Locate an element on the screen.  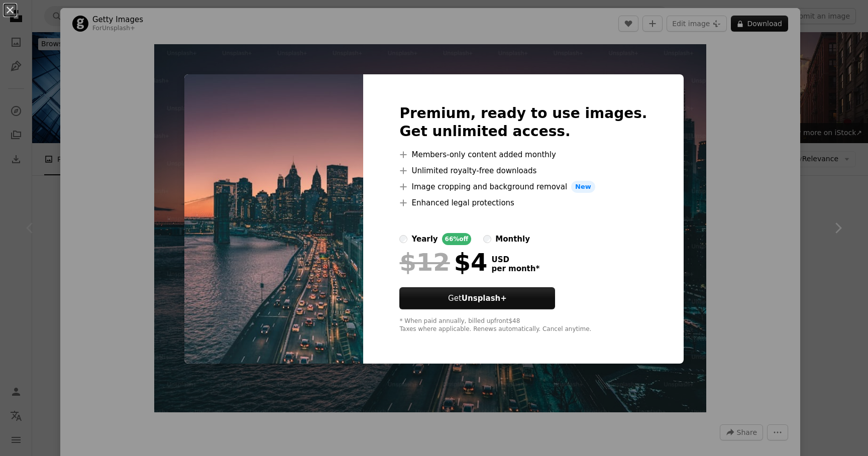
span: per month * is located at coordinates (515, 269).